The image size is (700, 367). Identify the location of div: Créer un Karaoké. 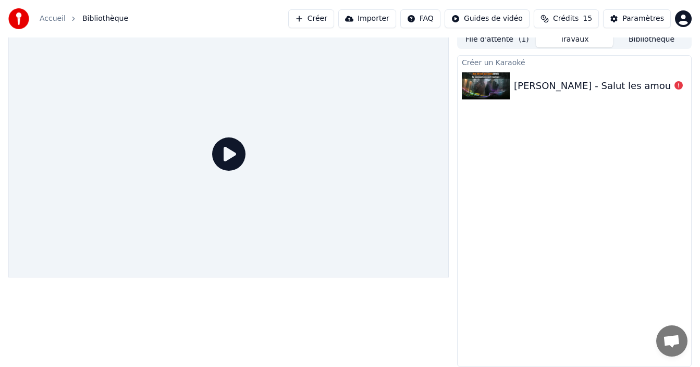
(574, 62).